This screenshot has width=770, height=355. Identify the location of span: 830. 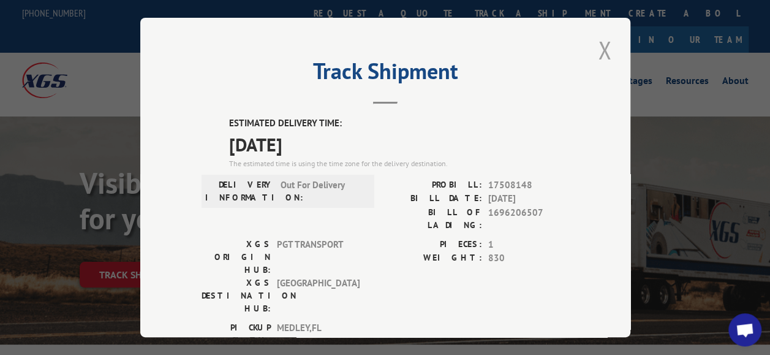
(529, 258).